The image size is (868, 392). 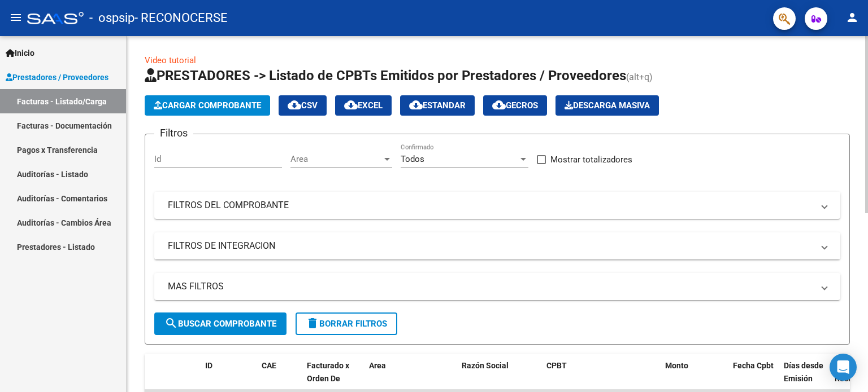 What do you see at coordinates (302, 105) in the screenshot?
I see `button: CSV` at bounding box center [302, 105].